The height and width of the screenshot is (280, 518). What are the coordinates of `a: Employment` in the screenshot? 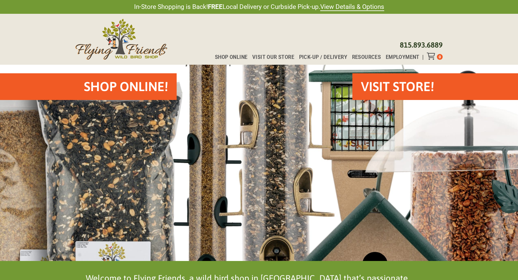 It's located at (400, 57).